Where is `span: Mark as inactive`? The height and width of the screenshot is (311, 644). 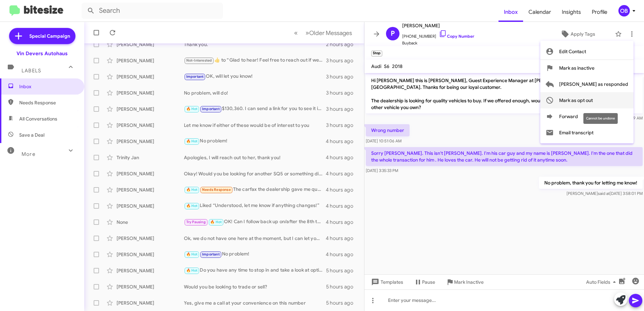 span: Mark as inactive is located at coordinates (577, 68).